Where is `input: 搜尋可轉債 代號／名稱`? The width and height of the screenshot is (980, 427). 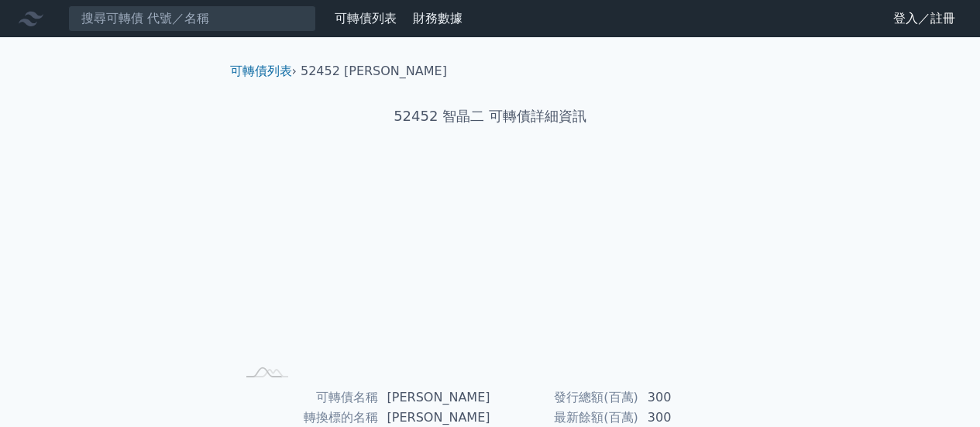
input: 搜尋可轉債 代號／名稱 is located at coordinates (192, 19).